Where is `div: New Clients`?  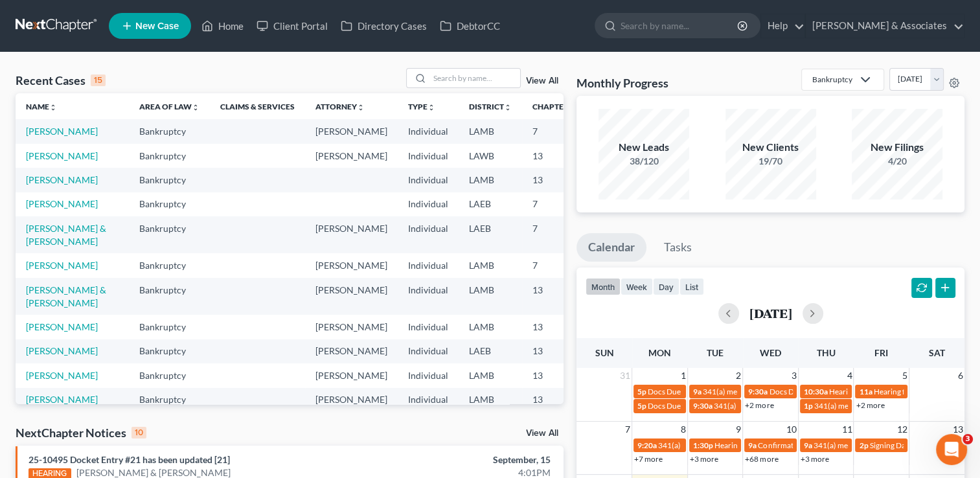 div: New Clients is located at coordinates (771, 147).